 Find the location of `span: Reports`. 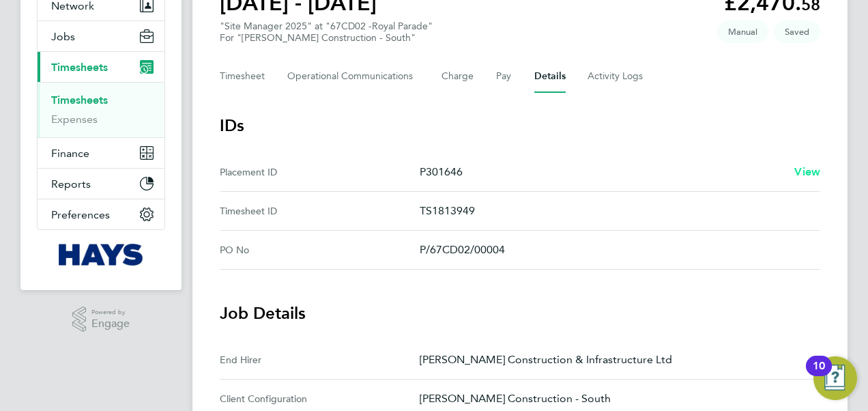

span: Reports is located at coordinates (71, 183).